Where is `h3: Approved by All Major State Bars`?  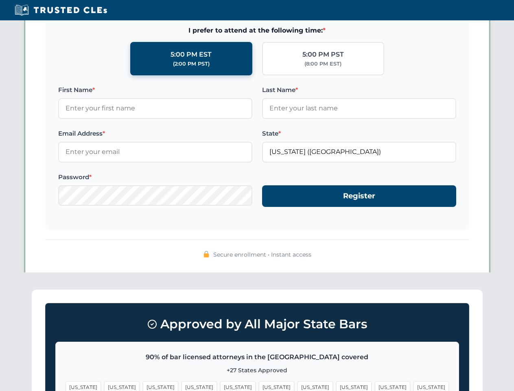 h3: Approved by All Major State Bars is located at coordinates (257, 324).